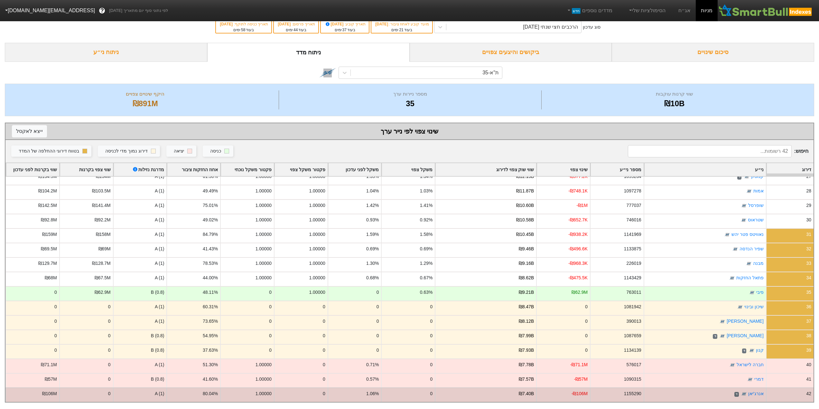  Describe the element at coordinates (210, 336) in the screenshot. I see `div: 54.95%` at that location.